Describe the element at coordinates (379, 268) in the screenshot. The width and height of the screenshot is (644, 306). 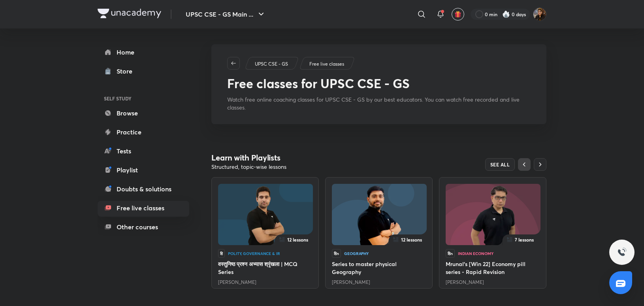
I see `h6: Series to master physical Geography` at that location.